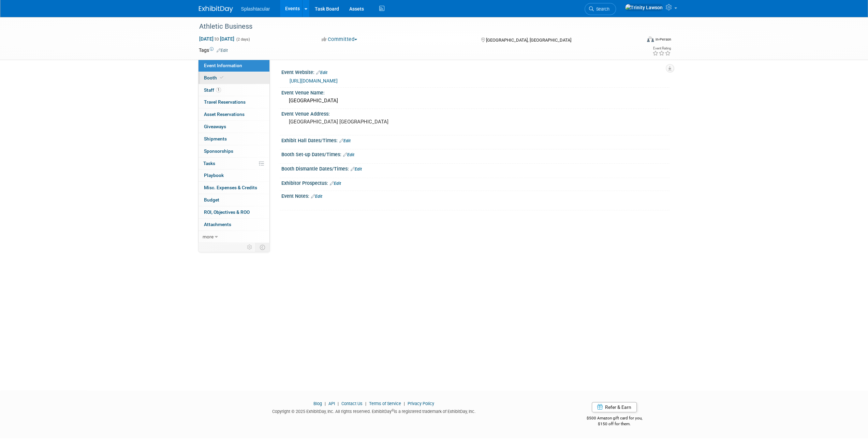 This screenshot has width=868, height=445. What do you see at coordinates (219, 151) in the screenshot?
I see `span: Sponsorships` at bounding box center [219, 151].